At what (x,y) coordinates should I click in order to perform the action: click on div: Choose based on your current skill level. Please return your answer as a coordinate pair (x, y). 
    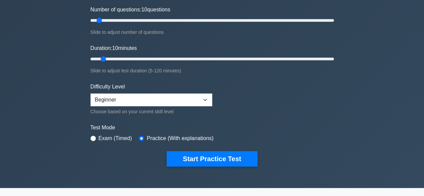
    Looking at the image, I should click on (151, 112).